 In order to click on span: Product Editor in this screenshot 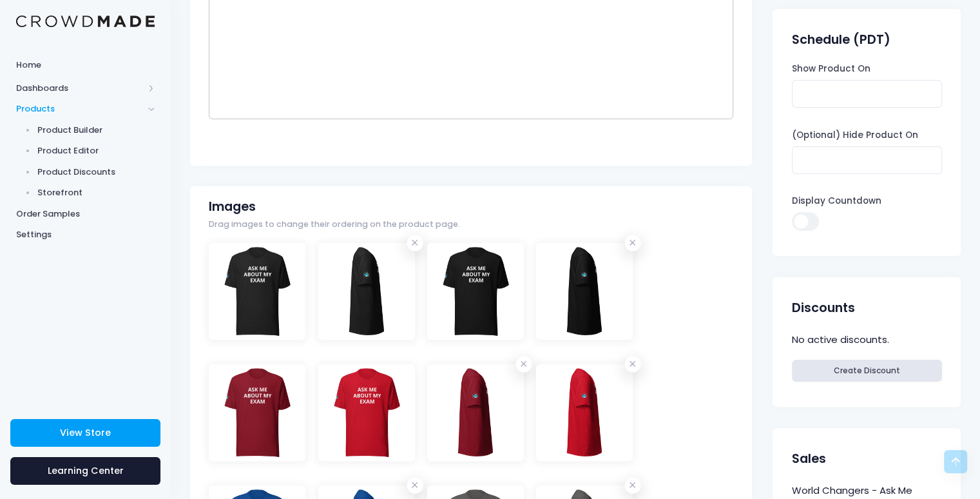, I will do `click(96, 151)`.